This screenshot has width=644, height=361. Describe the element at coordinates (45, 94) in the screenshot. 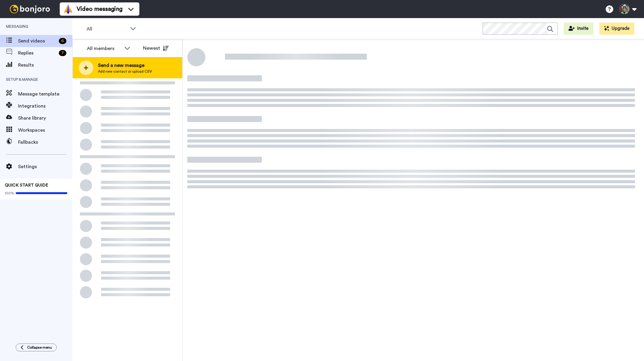

I see `span: Message template` at that location.